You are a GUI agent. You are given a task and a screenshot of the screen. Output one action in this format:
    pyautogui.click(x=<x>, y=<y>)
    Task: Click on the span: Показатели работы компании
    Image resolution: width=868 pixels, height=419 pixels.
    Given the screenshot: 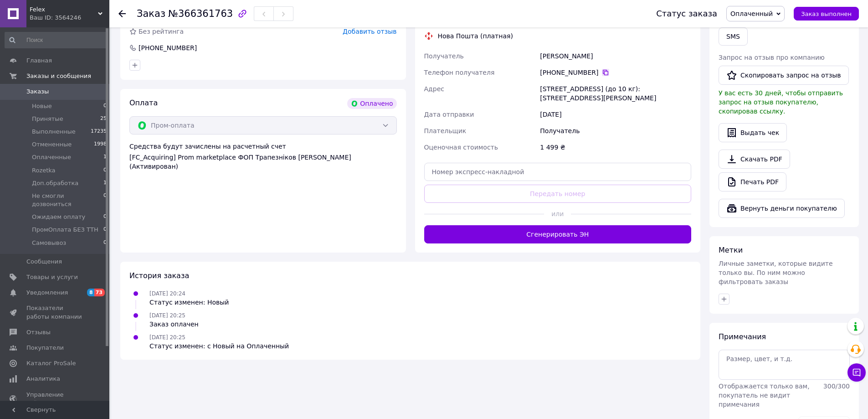 What is the action you would take?
    pyautogui.click(x=55, y=312)
    